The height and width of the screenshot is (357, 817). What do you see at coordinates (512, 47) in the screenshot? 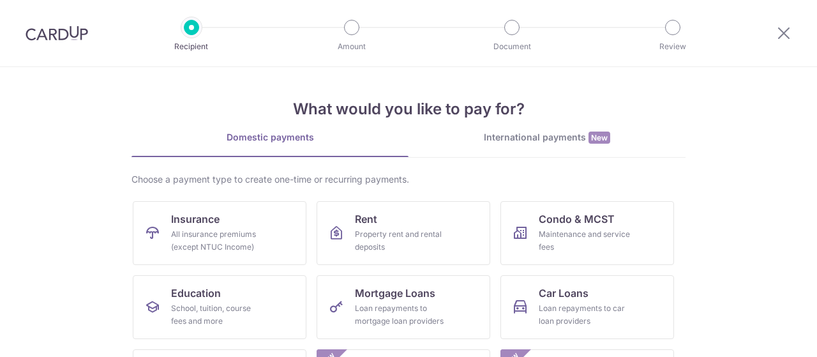
I see `p: Document` at bounding box center [512, 47].